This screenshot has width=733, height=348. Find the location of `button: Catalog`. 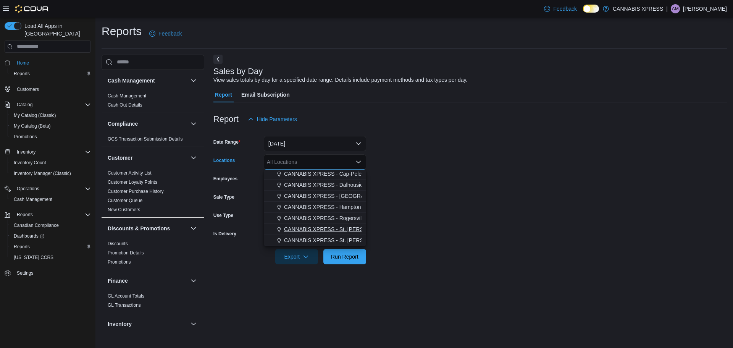

button: Catalog is located at coordinates (48, 105).